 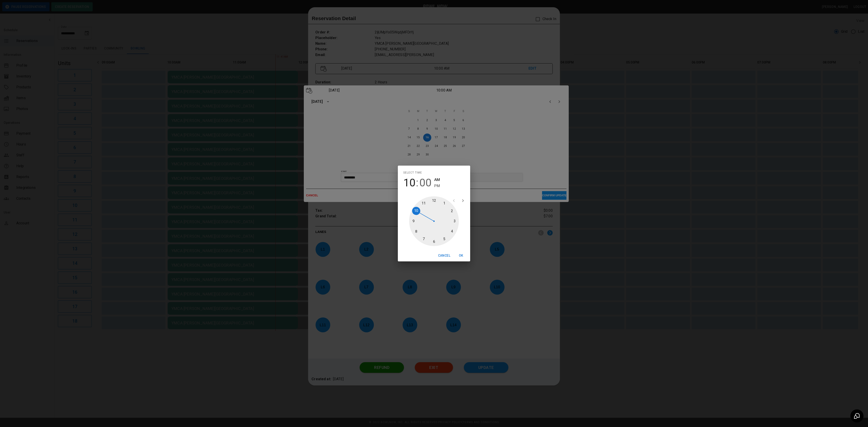 I want to click on button: 00, so click(x=426, y=183).